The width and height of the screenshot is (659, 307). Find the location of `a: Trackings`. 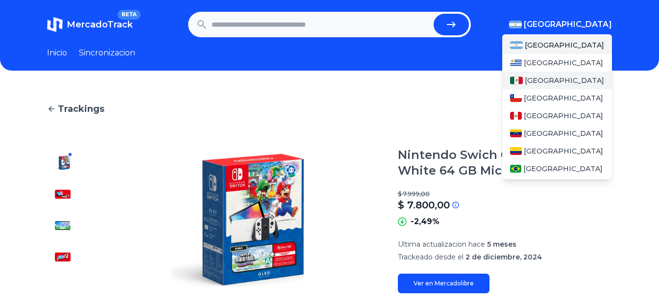

a: Trackings is located at coordinates (329, 109).